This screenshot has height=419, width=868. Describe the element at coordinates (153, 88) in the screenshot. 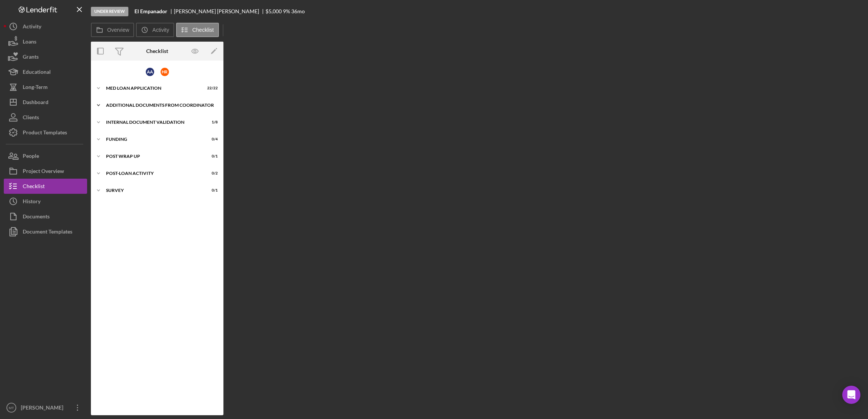

I see `div: MED Loan Application` at that location.